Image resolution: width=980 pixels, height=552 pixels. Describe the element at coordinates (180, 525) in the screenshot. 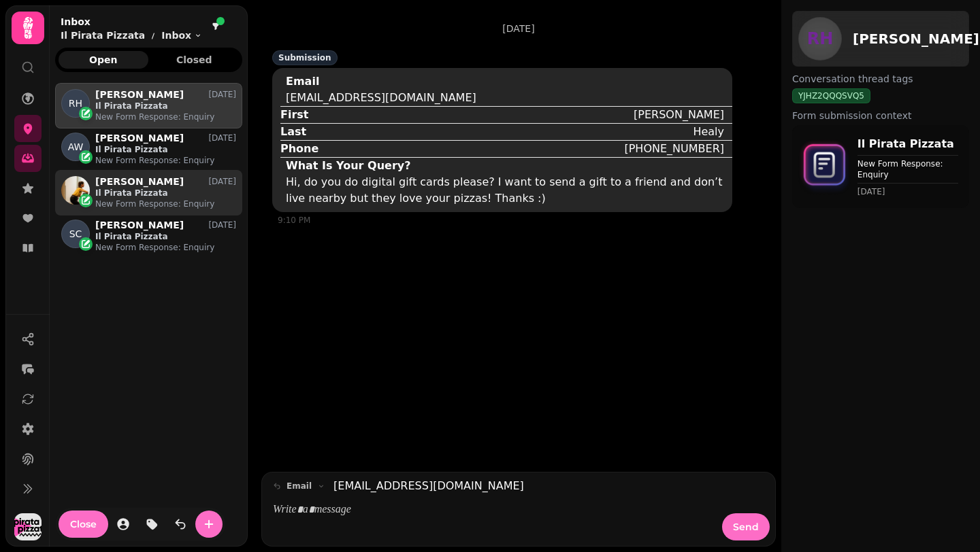

I see `button: is-read` at that location.